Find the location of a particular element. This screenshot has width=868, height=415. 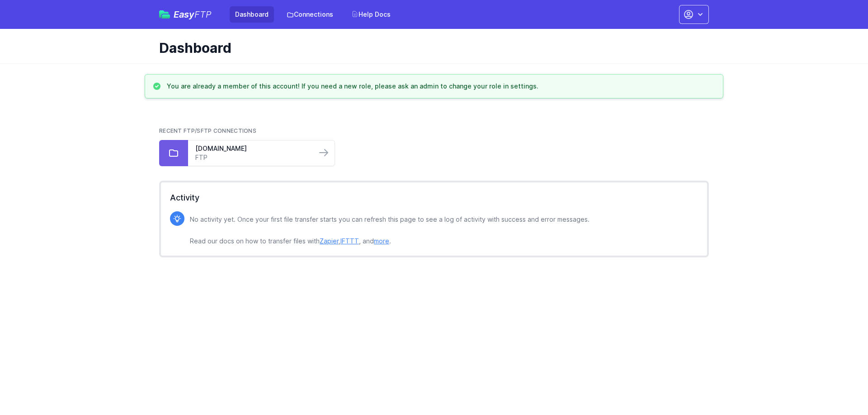

a: Dashboard is located at coordinates (252, 14).